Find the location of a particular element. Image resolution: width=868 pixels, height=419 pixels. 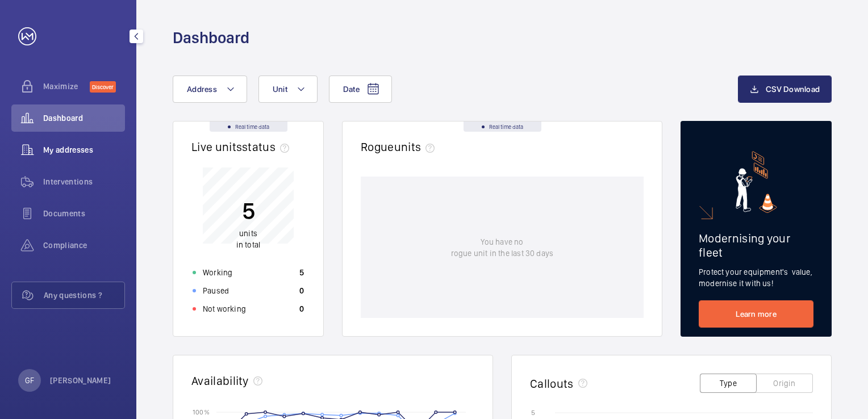

p: You have no rogue unit in the last 30 days is located at coordinates (502, 248).